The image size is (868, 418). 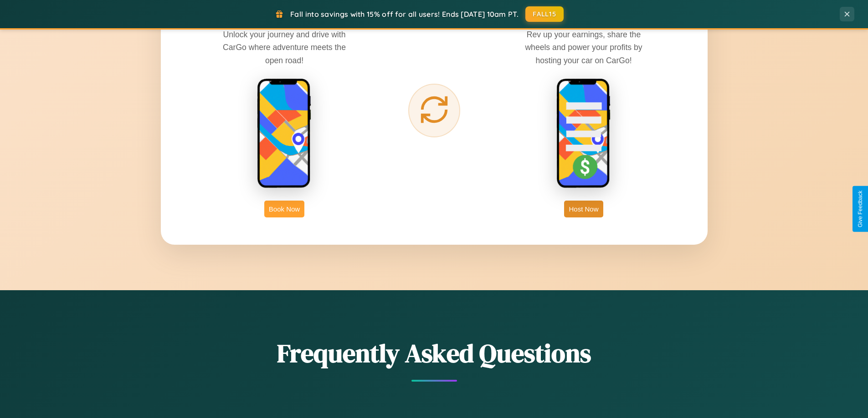 I want to click on img: host phone, so click(x=584, y=134).